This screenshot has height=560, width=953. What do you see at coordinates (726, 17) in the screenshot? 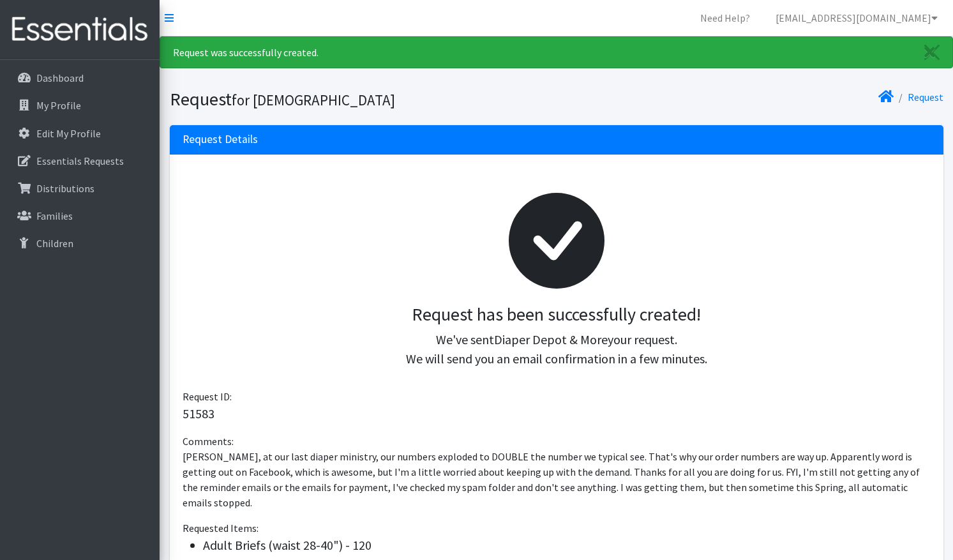
I see `a: Need Help?` at bounding box center [726, 17].